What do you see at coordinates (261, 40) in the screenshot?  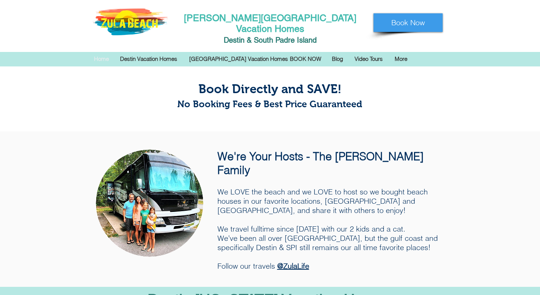 I see `span: Destin & South Padre I` at bounding box center [261, 40].